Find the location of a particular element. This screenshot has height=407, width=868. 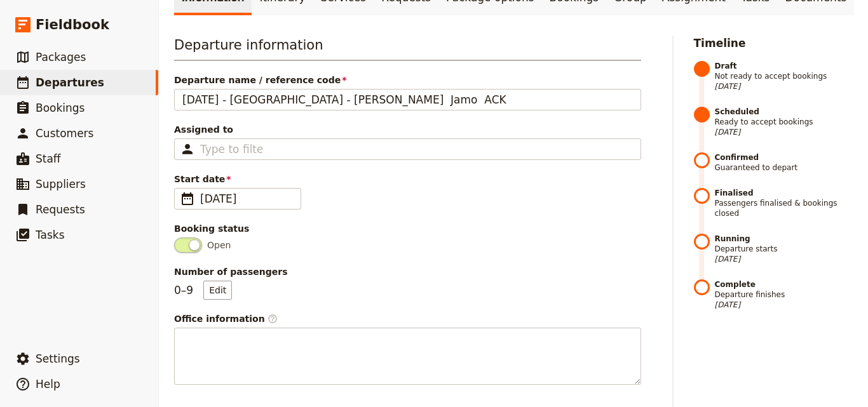

span: Settings is located at coordinates (58, 358).